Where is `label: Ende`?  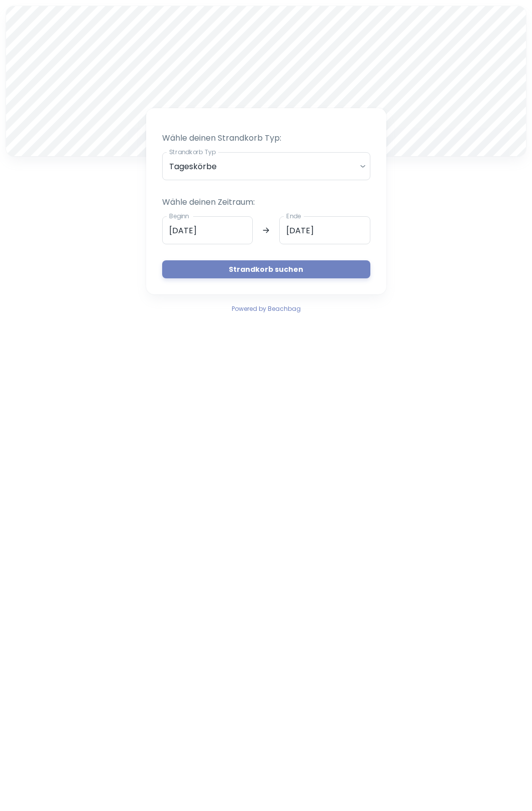
label: Ende is located at coordinates (293, 216).